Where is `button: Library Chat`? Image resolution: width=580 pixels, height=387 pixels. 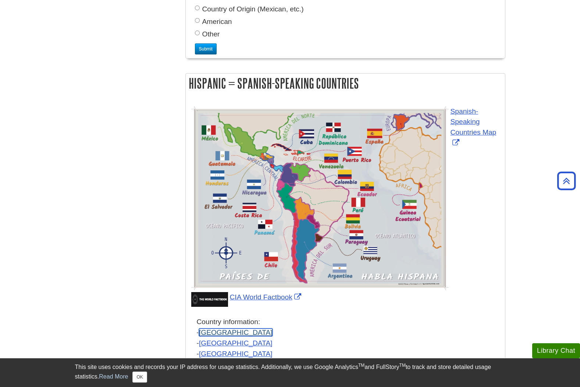 button: Library Chat is located at coordinates (556, 351).